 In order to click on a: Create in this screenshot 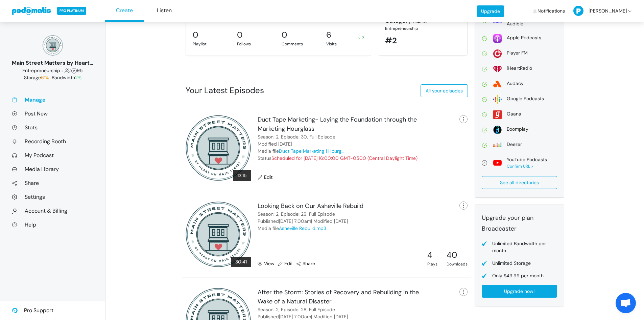, I will do `click(124, 11)`.